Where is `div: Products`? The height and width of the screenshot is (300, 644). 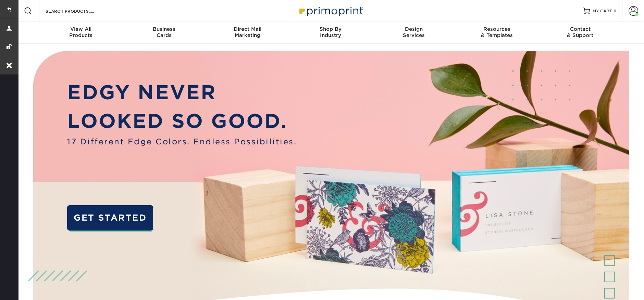 div: Products is located at coordinates (81, 32).